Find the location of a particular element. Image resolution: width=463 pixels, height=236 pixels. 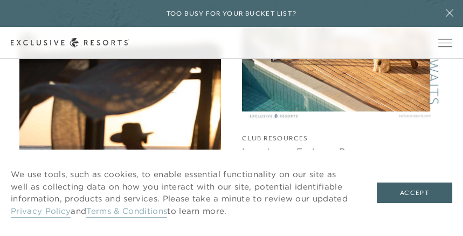

button: Open navigation is located at coordinates (445, 43).